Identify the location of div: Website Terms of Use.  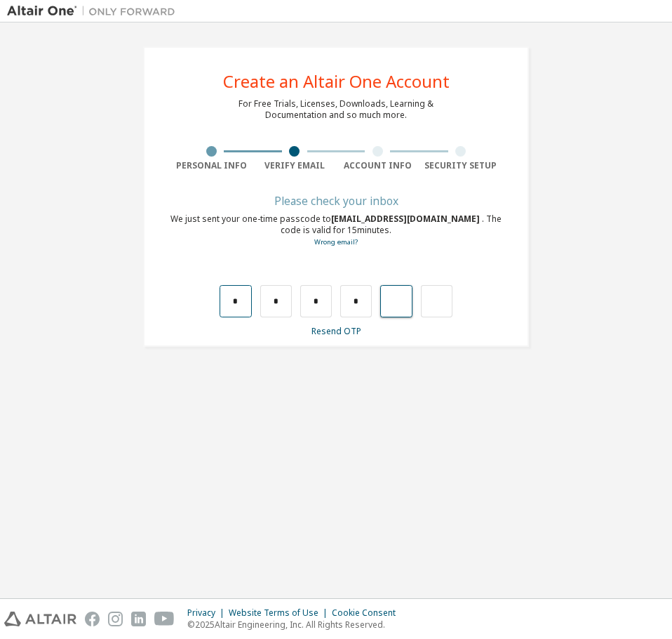
(280, 613).